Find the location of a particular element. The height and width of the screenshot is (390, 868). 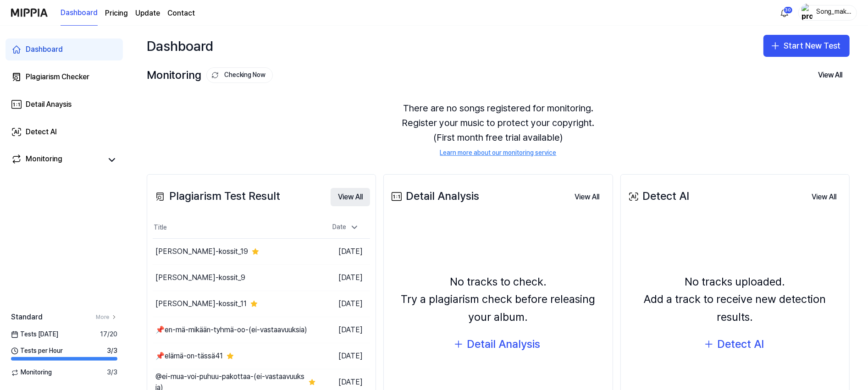

button: Pricing is located at coordinates (116, 14).